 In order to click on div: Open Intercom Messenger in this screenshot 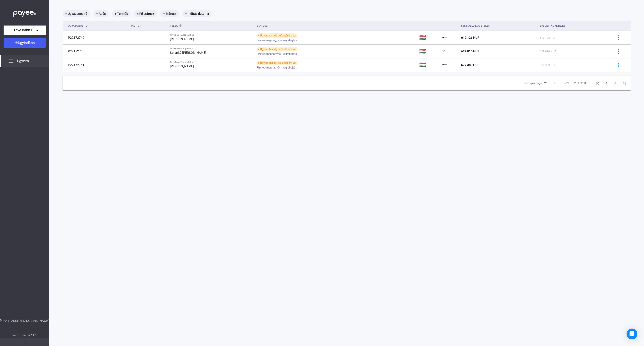, I will do `click(632, 334)`.